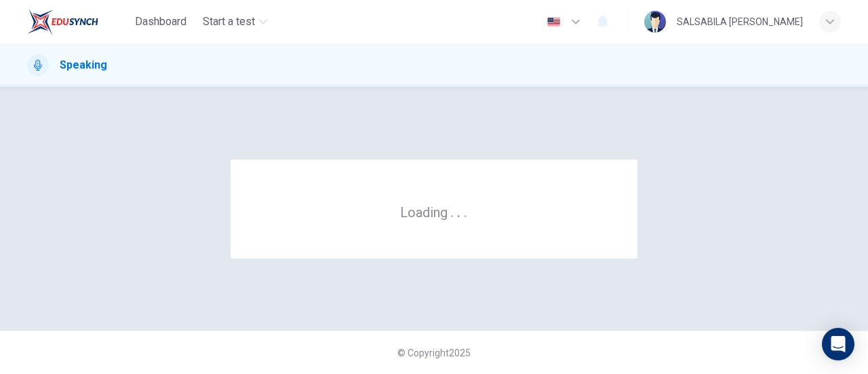 The image size is (868, 374). Describe the element at coordinates (228, 22) in the screenshot. I see `span: Start a test` at that location.